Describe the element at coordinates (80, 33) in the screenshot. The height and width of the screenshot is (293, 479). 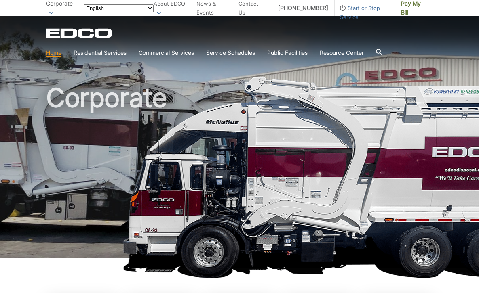
I see `a: EDCD logo. Return to the homepage.` at that location.